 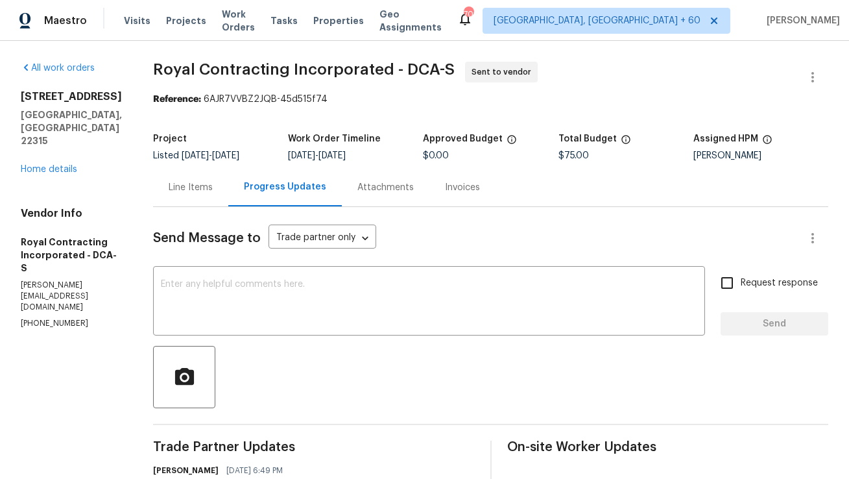 What do you see at coordinates (191, 187) in the screenshot?
I see `div: Line Items` at bounding box center [191, 187].